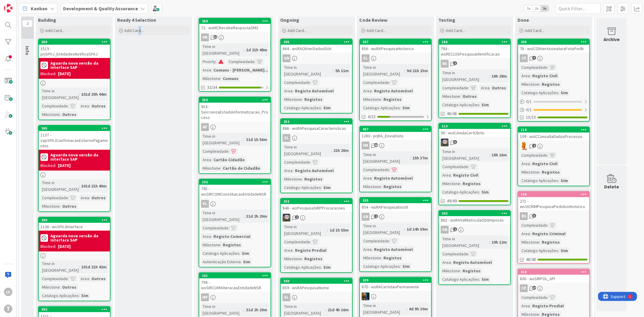 The image size is (644, 317). I want to click on b: Development & Quality Assurance, so click(100, 8).